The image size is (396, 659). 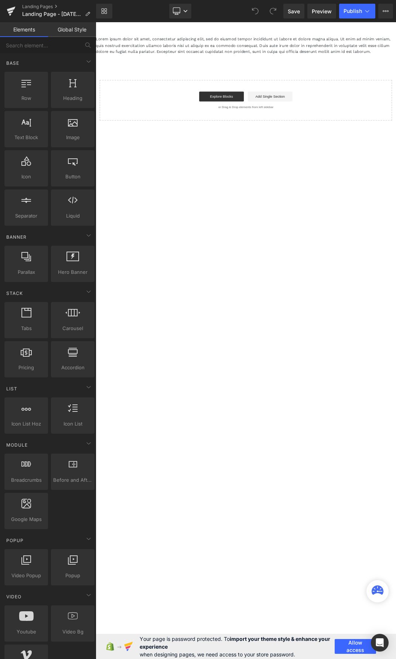 I want to click on a: Landing Pages, so click(x=59, y=7).